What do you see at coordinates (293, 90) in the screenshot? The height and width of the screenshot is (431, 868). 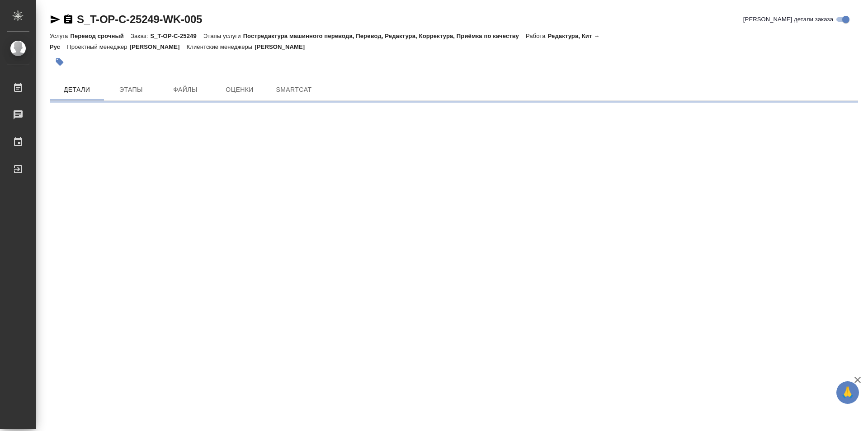 I see `span: SmartCat` at bounding box center [293, 90].